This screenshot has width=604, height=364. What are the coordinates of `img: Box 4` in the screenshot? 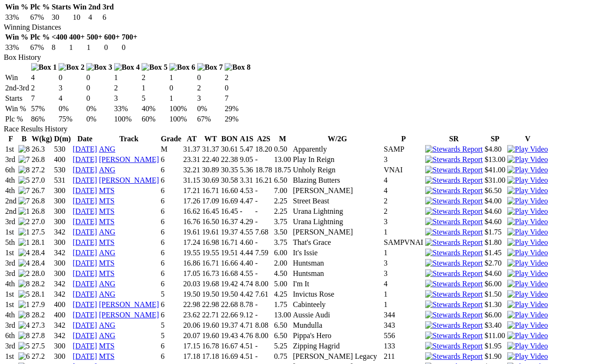 It's located at (127, 67).